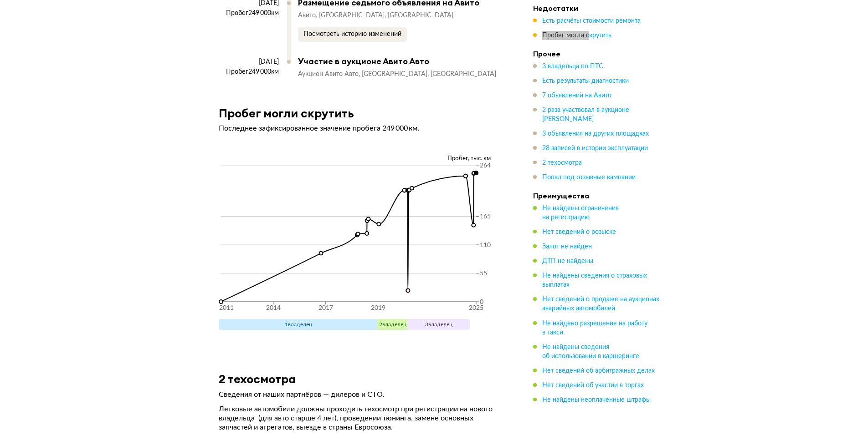 This screenshot has width=868, height=435. Describe the element at coordinates (298, 325) in the screenshot. I see `span: 1 владелец` at that location.